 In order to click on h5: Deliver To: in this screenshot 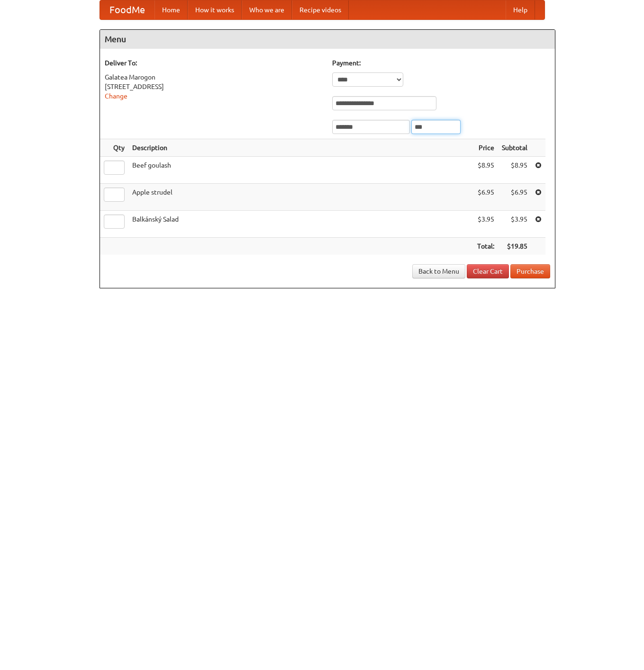, I will do `click(214, 63)`.